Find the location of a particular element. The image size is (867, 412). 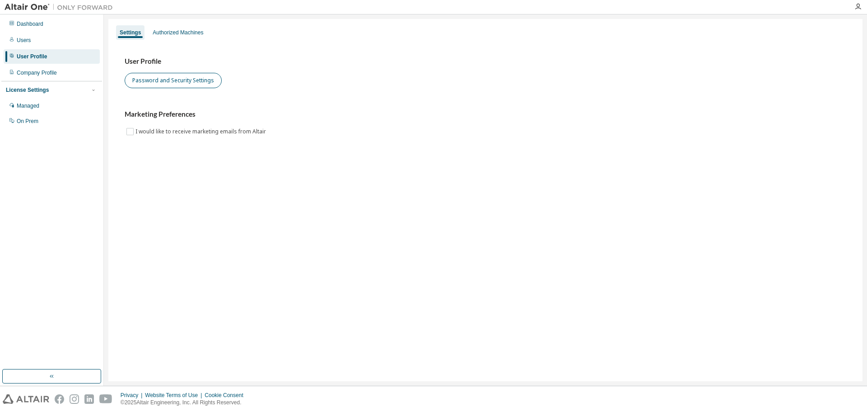

h3: User Profile is located at coordinates (486, 61).